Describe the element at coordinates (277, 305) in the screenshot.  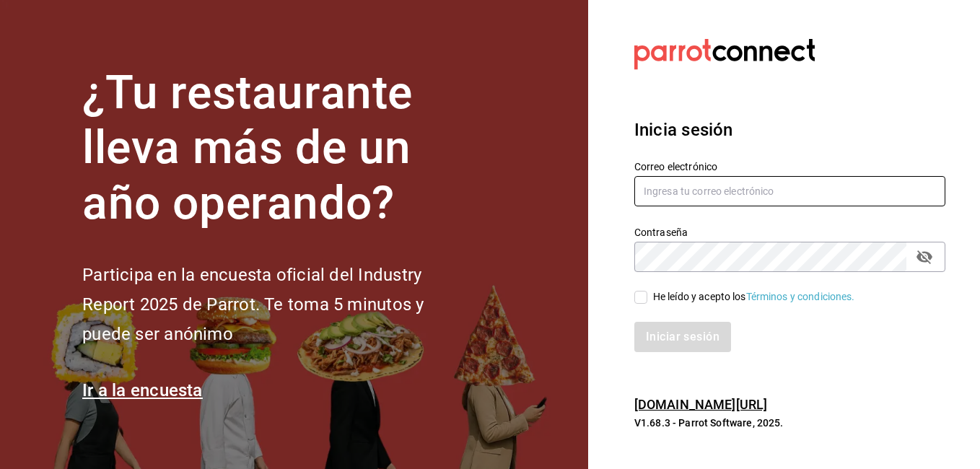
I see `h2: Participa en la encuesta oficial del Industry Report 2025 de Parrot. Te toma 5 minutos y puede se...` at that location.